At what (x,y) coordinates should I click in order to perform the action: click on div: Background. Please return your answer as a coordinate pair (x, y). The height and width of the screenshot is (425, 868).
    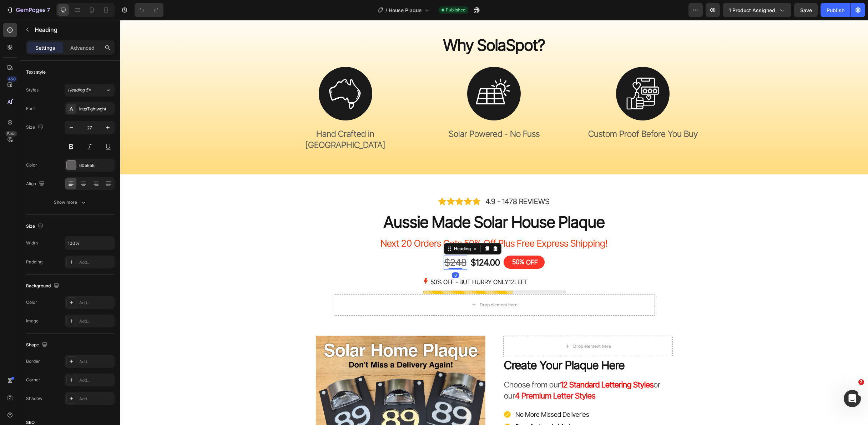
    Looking at the image, I should click on (43, 286).